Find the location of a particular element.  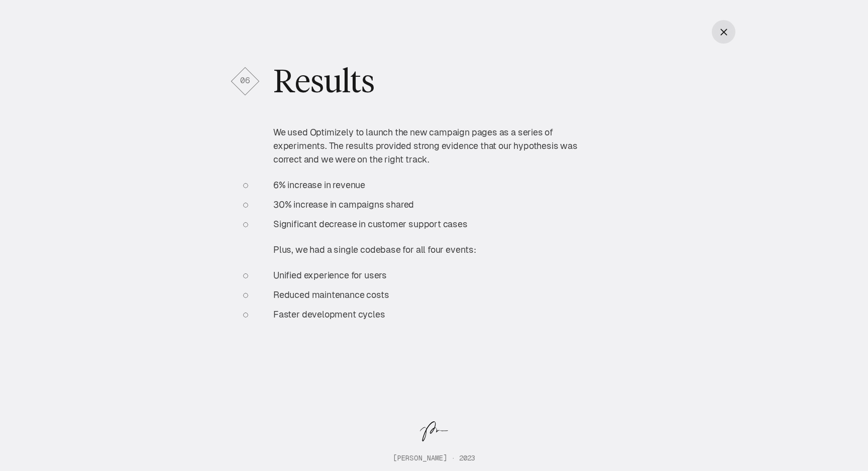

p: We used Optimizely to launch the new campaign pages as a series of experiments. The results provi... is located at coordinates (434, 146).